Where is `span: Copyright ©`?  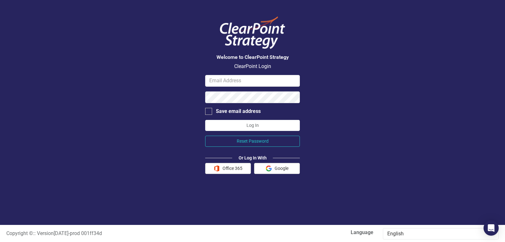 span: Copyright © is located at coordinates (20, 233).